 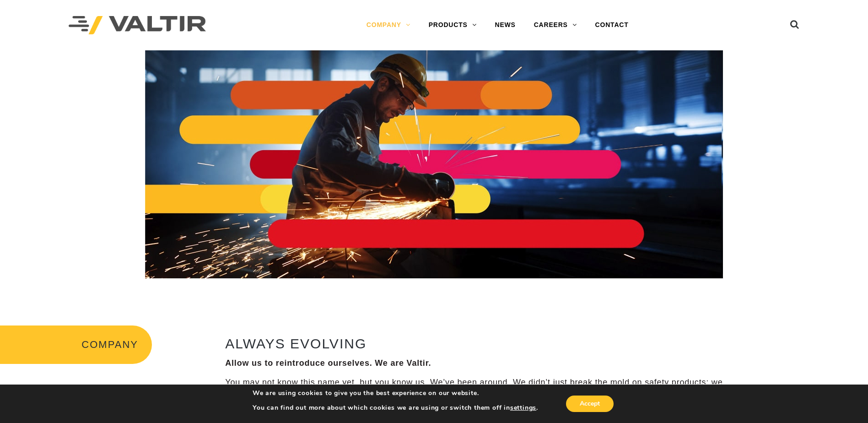 I want to click on a: NEWS, so click(x=505, y=25).